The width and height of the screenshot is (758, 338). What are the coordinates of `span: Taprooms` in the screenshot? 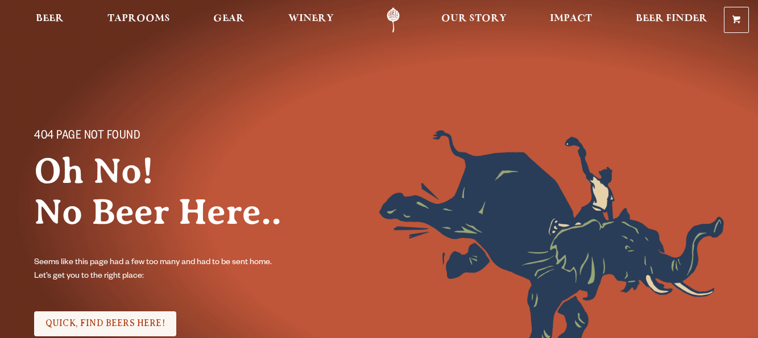 It's located at (139, 19).